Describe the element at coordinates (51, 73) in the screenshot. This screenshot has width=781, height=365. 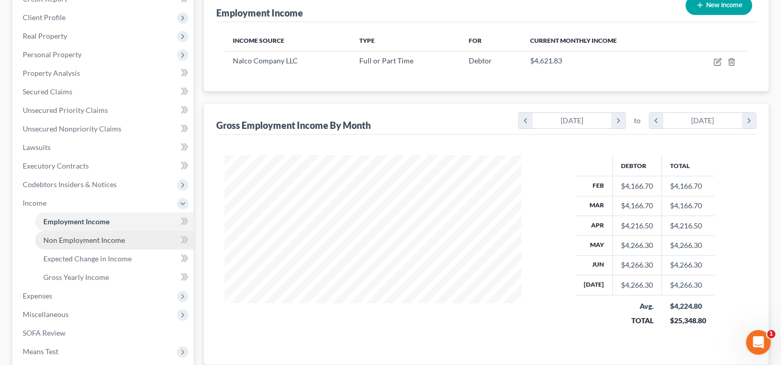
I see `span: Property Analysis` at that location.